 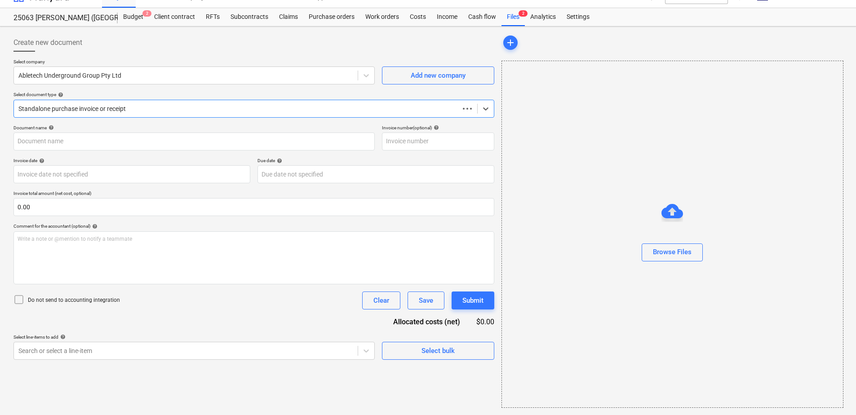 I want to click on p: Invoice total amount (net cost, optional), so click(x=254, y=194).